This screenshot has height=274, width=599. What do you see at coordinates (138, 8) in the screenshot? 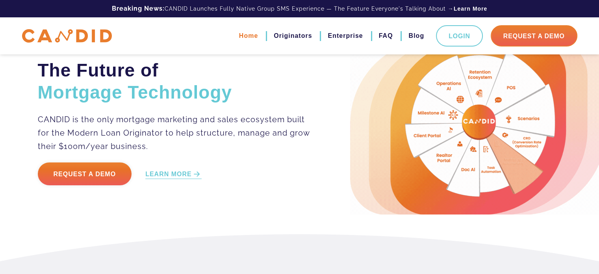
I see `b: Breaking News:` at bounding box center [138, 8].